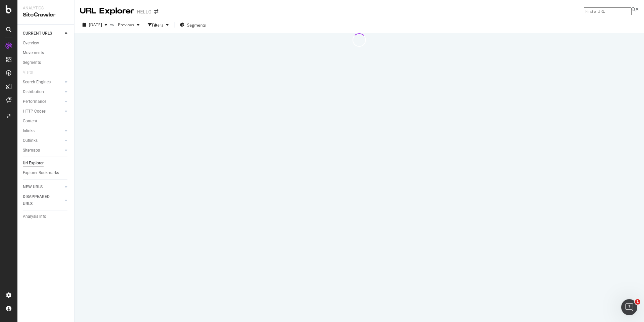  Describe the element at coordinates (157, 25) in the screenshot. I see `div: Filters` at that location.